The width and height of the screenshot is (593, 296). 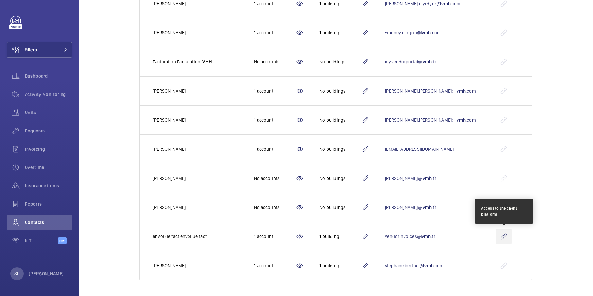 I want to click on span: Beta, so click(x=62, y=241).